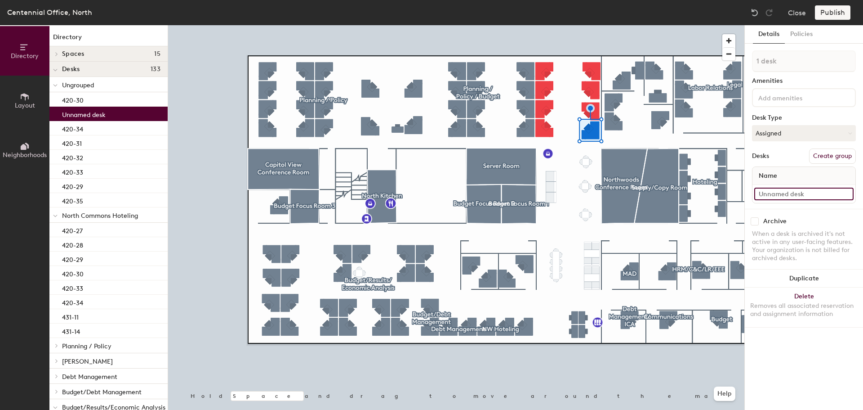 The height and width of the screenshot is (410, 863). I want to click on button: Create group, so click(833, 156).